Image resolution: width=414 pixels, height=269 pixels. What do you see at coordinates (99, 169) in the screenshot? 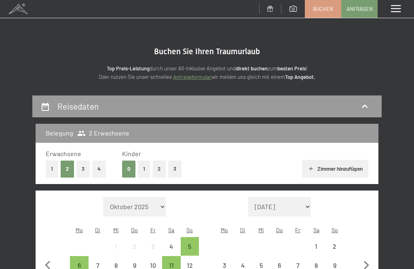
I see `button: 4` at bounding box center [99, 169].